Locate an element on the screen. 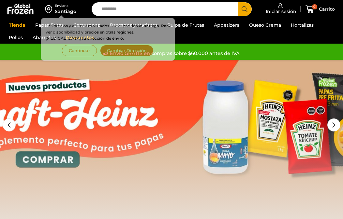 The image size is (343, 219). a: 0 Carrito is located at coordinates (320, 9).